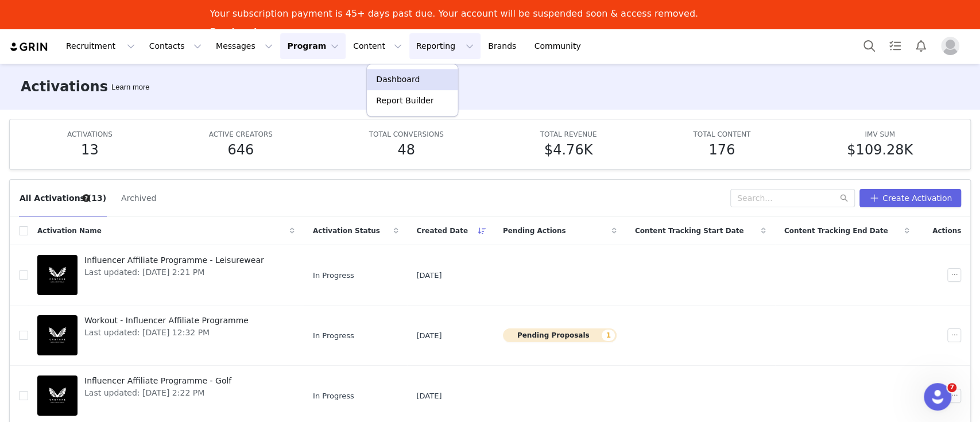 The height and width of the screenshot is (422, 980). What do you see at coordinates (29, 47) in the screenshot?
I see `img: grin logo` at bounding box center [29, 47].